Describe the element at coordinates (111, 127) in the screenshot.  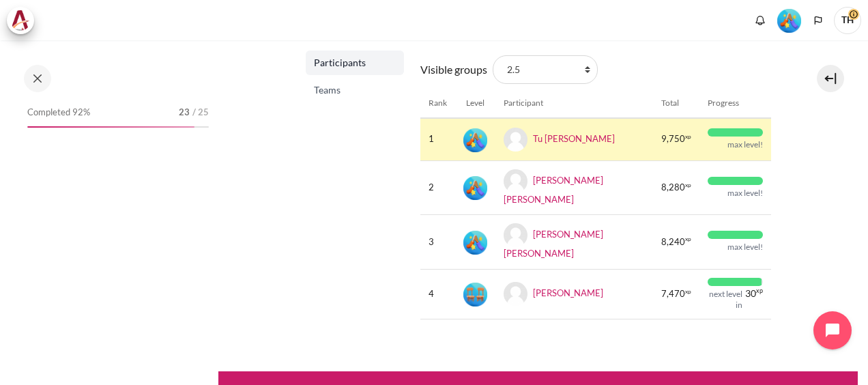
I see `div: 92%` at that location.